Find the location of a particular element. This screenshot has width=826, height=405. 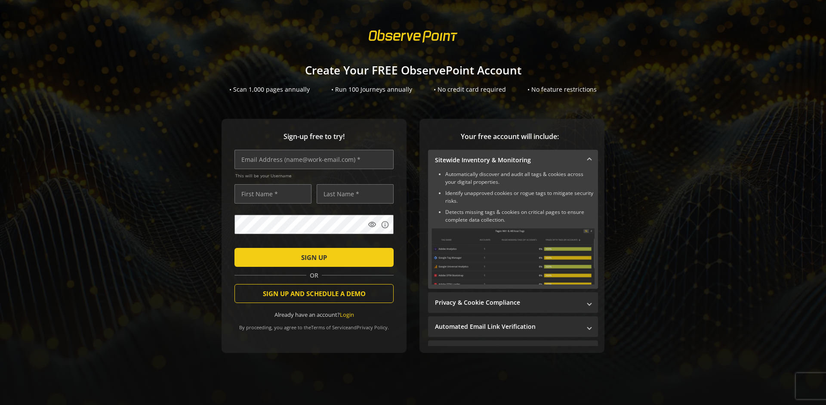

li: Automatically discover and audit all tags & cookies across your digital properties. is located at coordinates (520, 178).